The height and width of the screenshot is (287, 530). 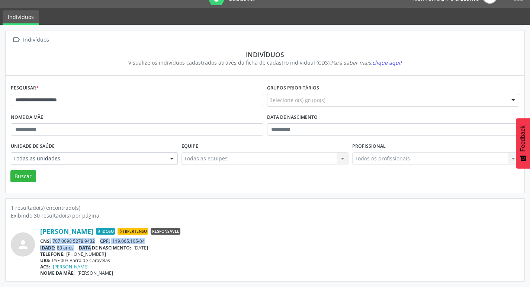 What do you see at coordinates (33, 146) in the screenshot?
I see `label: Unidade de saúde` at bounding box center [33, 146].